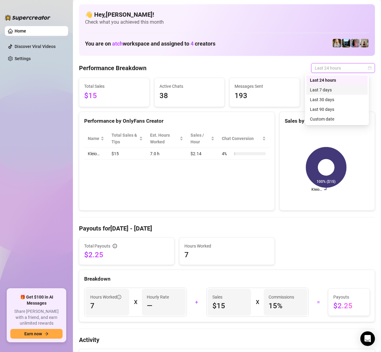 The image size is (381, 352). Describe the element at coordinates (355, 43) in the screenshot. I see `img: Kota` at that location.